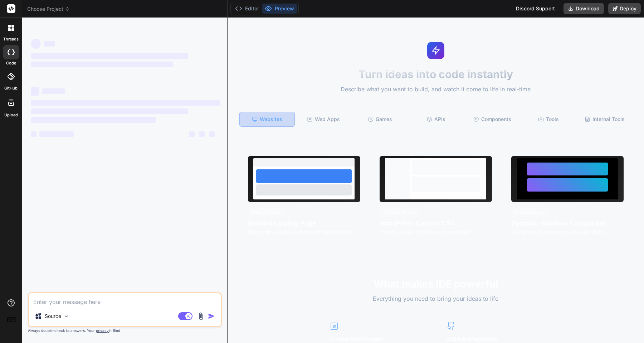  What do you see at coordinates (436, 284) in the screenshot?
I see `h2: What makes IDE powerful` at bounding box center [436, 284].